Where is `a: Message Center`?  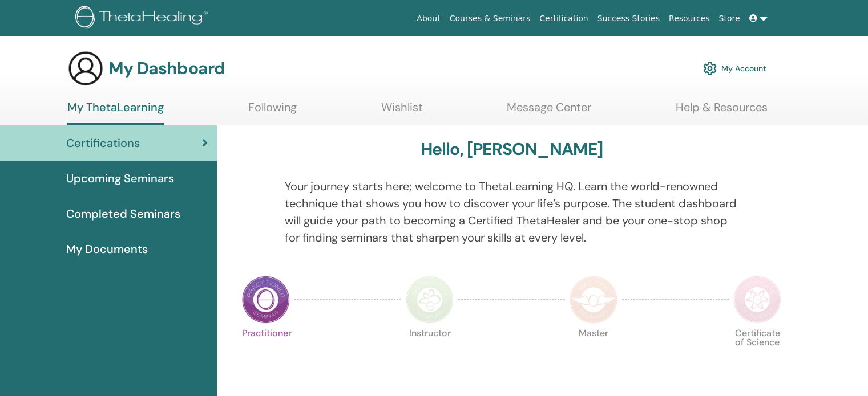
a: Message Center is located at coordinates (549, 111).